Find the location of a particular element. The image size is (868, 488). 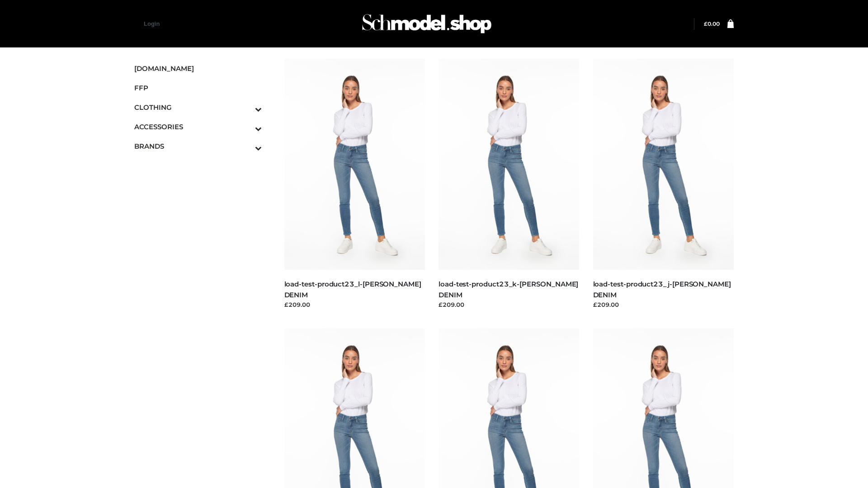

span: FFP is located at coordinates (198, 88).